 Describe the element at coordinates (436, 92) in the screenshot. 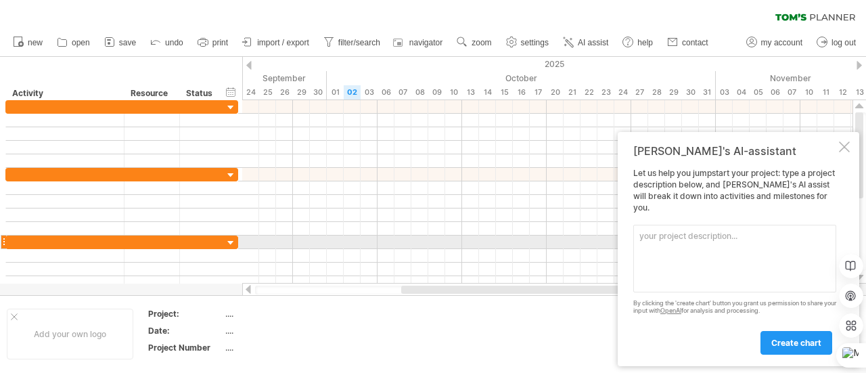

I see `div: Thursday, 9 October 2025` at that location.